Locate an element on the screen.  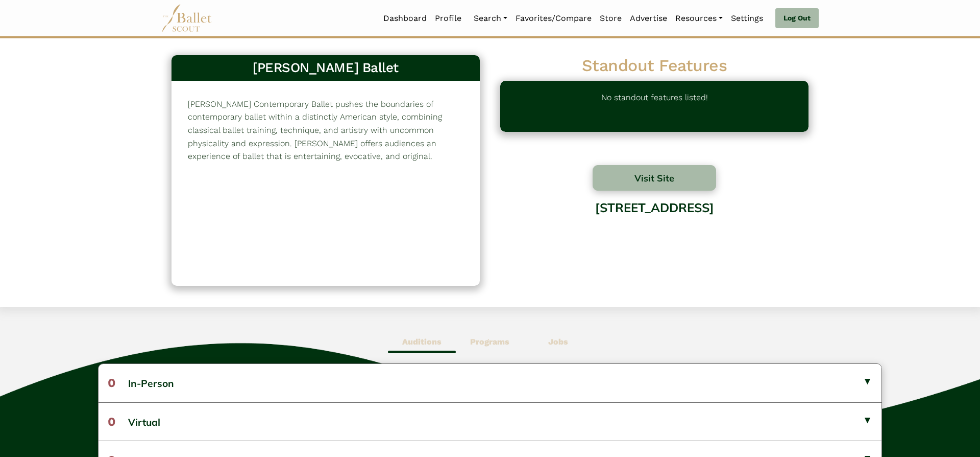
a: Dashboard is located at coordinates (404, 18).